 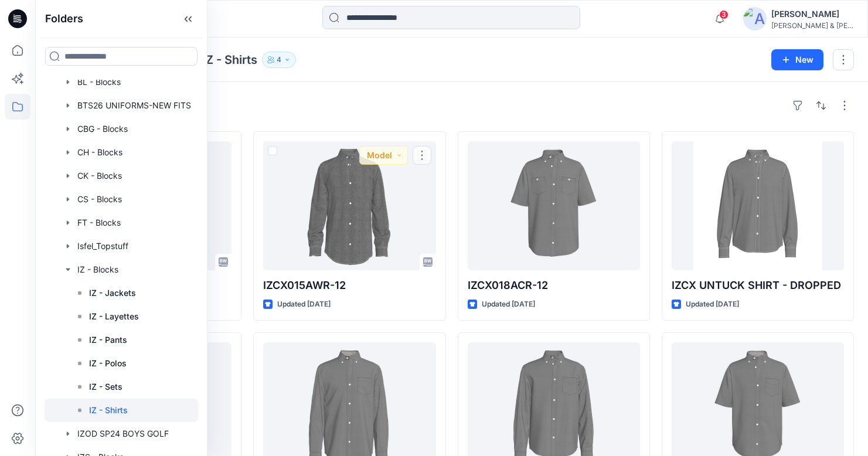 What do you see at coordinates (758, 206) in the screenshot?
I see `a: IZCX UNTUCK SHIRT - DROPPED` at bounding box center [758, 206].